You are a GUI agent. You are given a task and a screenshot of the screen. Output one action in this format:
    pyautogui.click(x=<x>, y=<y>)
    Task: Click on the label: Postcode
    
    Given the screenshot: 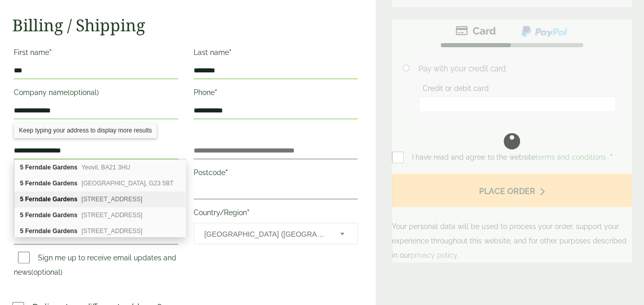 What is the action you would take?
    pyautogui.click(x=275, y=174)
    